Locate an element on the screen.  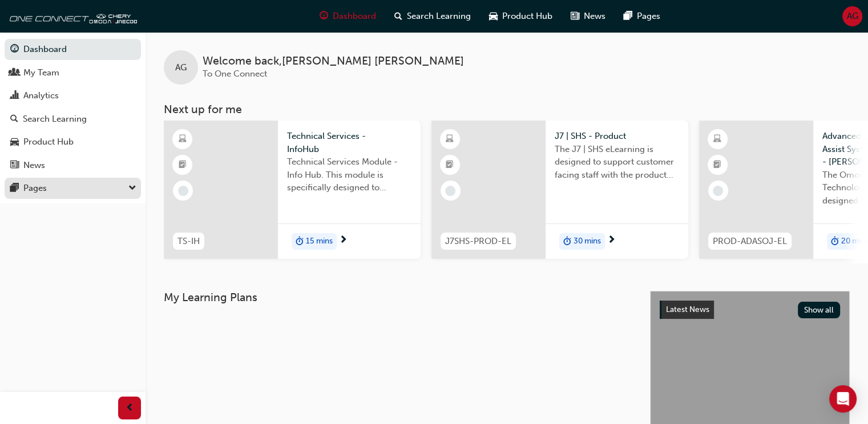
span: people-icon is located at coordinates (14, 73).